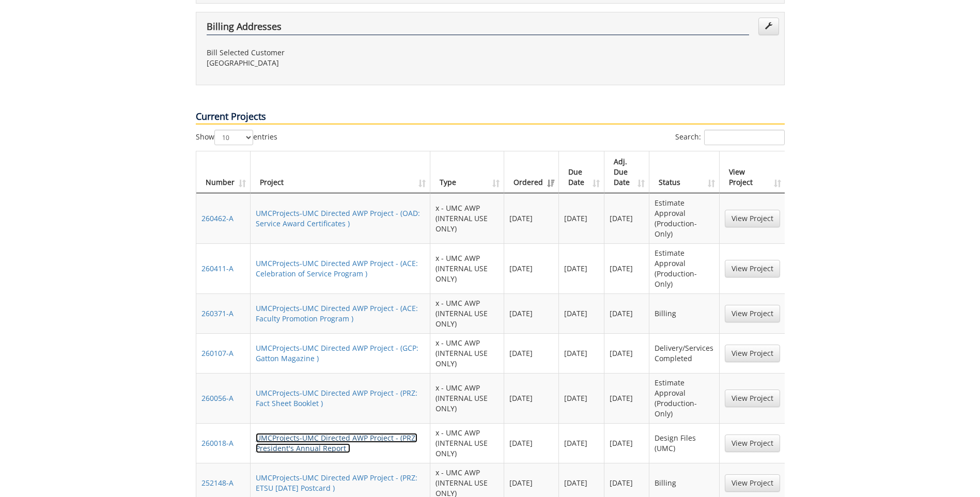 The height and width of the screenshot is (497, 980). Describe the element at coordinates (467, 172) in the screenshot. I see `th: Type: activate to sort column ascending` at that location.